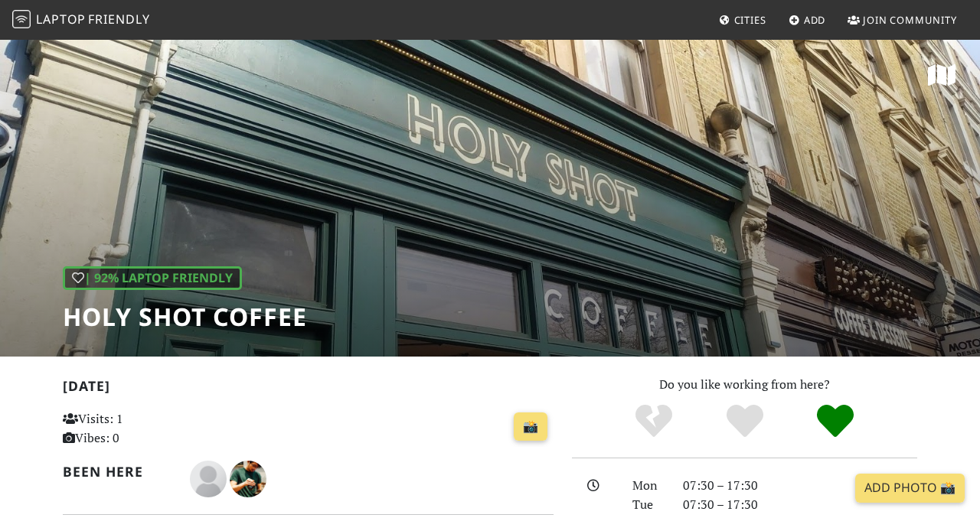 The image size is (980, 518). Describe the element at coordinates (751, 20) in the screenshot. I see `span: Cities` at that location.